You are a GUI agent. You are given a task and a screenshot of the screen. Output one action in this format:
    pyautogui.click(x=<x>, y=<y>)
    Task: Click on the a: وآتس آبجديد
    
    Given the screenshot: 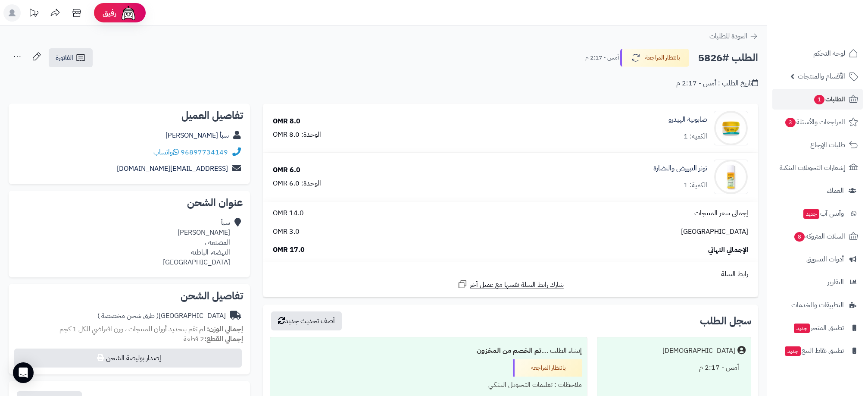 What is the action you would take?
    pyautogui.click(x=818, y=214)
    